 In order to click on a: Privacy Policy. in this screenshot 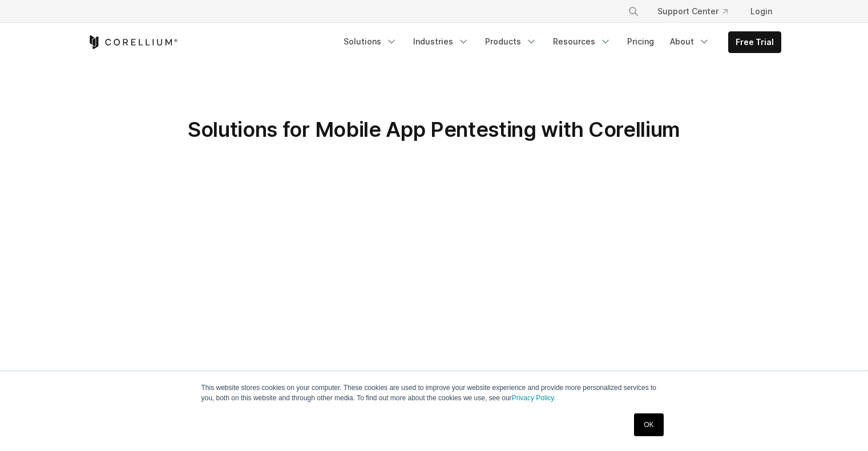, I will do `click(533, 398)`.